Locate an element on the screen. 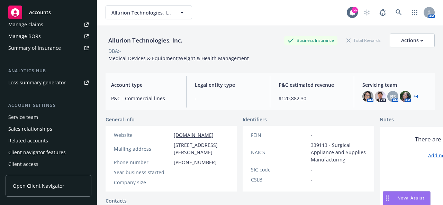 Image resolution: width=443 pixels, height=205 pixels. div: Total Rewards is located at coordinates (363, 40).